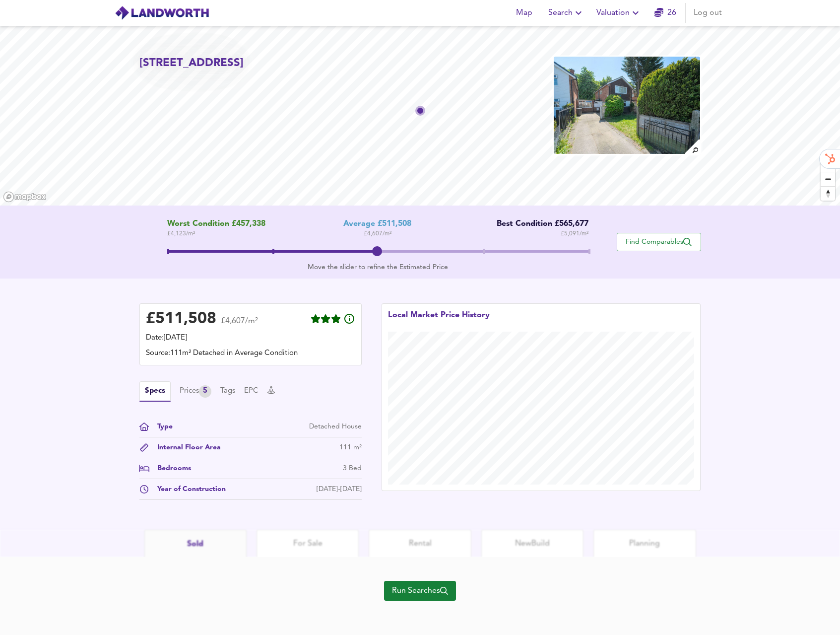  I want to click on img: property, so click(626, 106).